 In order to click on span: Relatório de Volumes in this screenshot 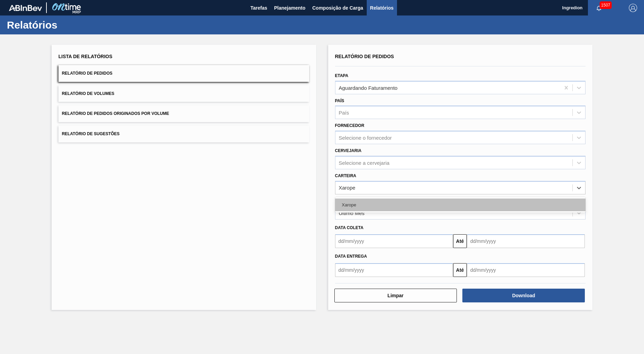, I will do `click(88, 94)`.